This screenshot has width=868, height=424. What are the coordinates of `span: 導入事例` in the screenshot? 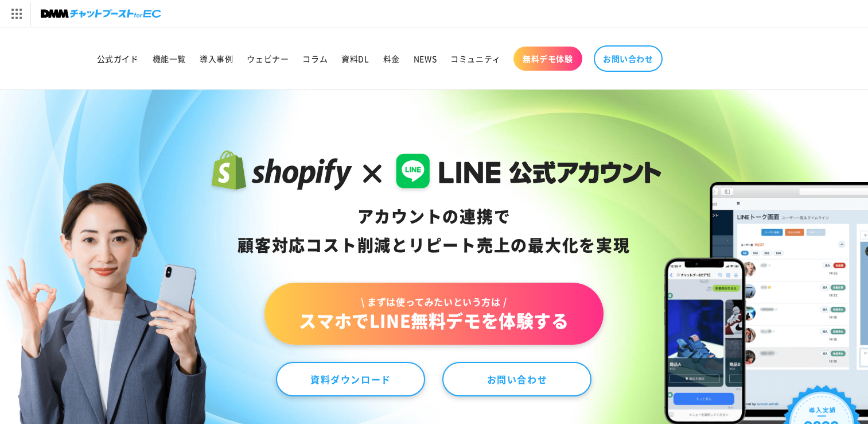 It's located at (216, 59).